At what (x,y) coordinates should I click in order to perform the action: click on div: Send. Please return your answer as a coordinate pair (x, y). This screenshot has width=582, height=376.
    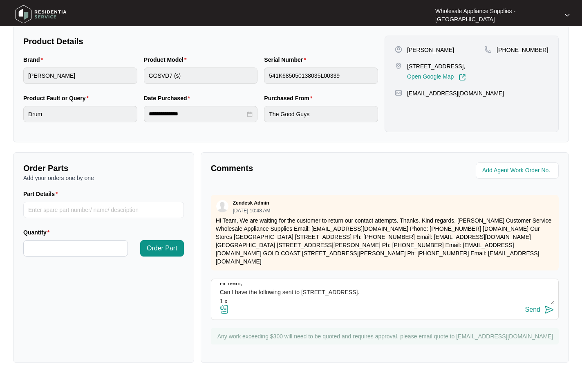
    Looking at the image, I should click on (533, 310).